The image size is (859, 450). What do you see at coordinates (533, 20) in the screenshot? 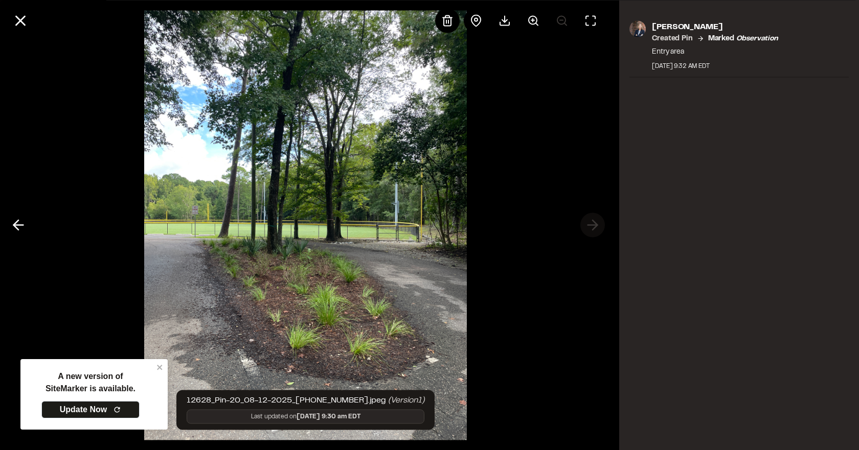
I see `button: Zoom in` at bounding box center [533, 20].